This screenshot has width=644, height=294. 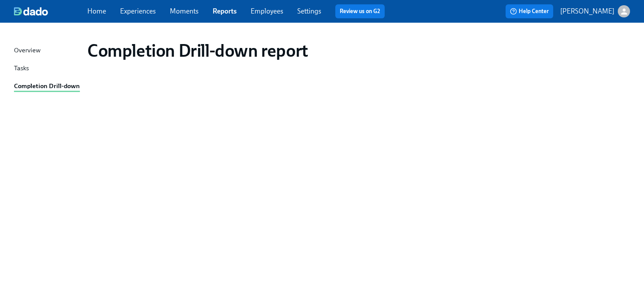 I want to click on a: Reports, so click(x=225, y=11).